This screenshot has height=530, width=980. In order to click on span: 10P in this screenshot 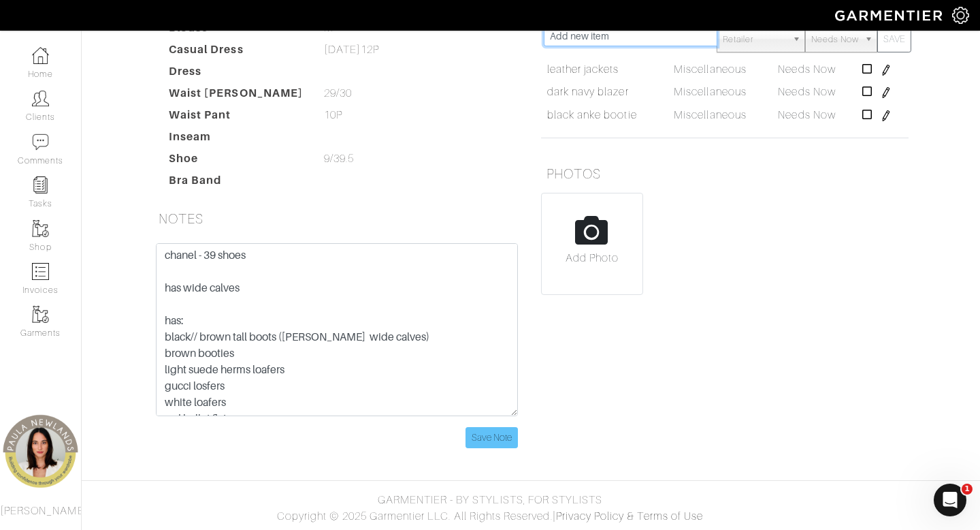, I will do `click(333, 115)`.